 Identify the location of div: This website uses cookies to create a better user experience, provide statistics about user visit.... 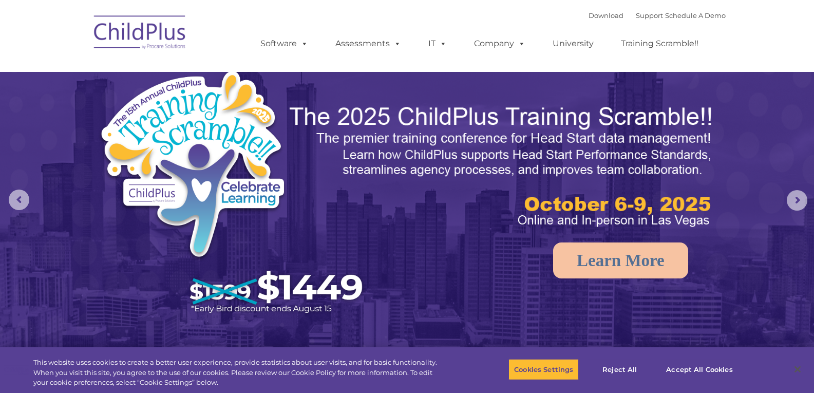
(240, 372).